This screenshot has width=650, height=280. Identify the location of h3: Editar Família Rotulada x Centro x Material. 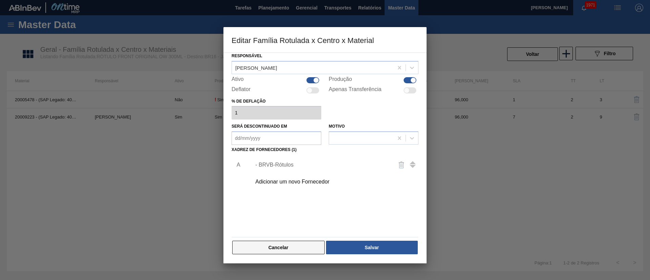
(325, 40).